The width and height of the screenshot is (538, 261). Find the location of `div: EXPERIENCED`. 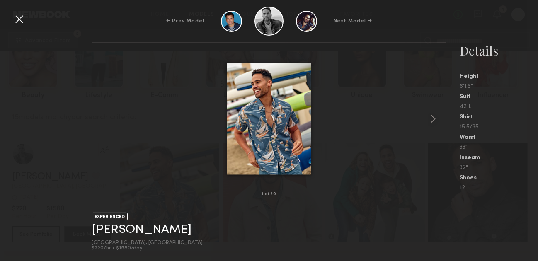

div: EXPERIENCED is located at coordinates (109, 216).